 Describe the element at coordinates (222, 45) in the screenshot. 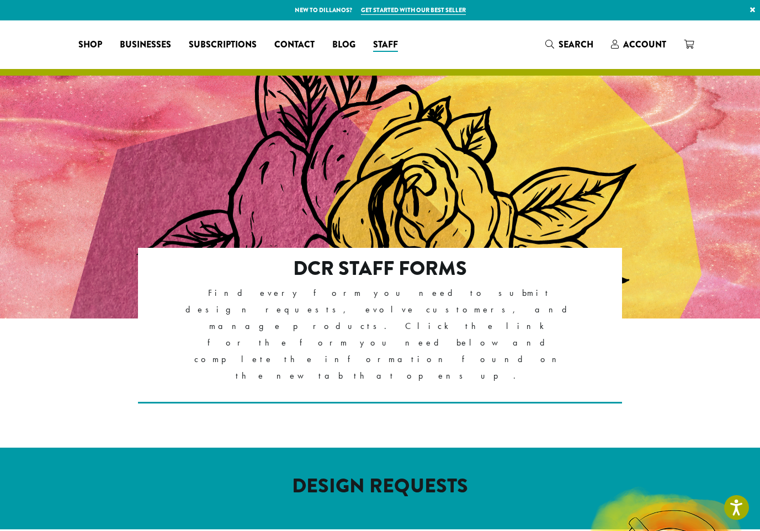

I see `span: Subscriptions` at that location.